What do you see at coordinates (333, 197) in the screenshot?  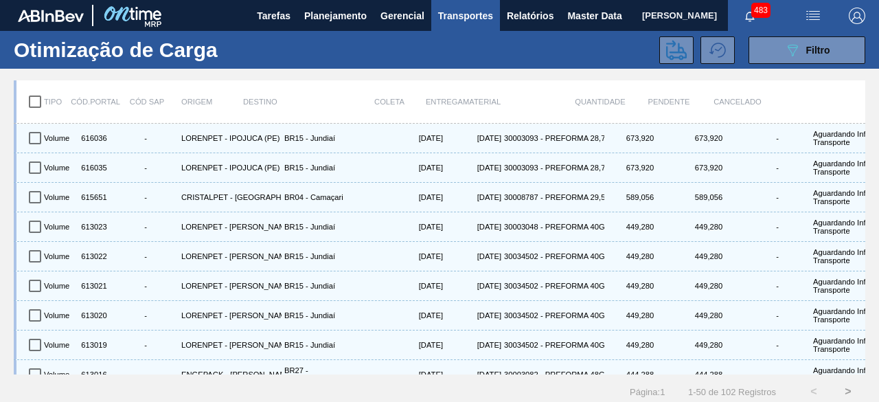 I see `div: BR04 - Camaçari` at bounding box center [333, 197].